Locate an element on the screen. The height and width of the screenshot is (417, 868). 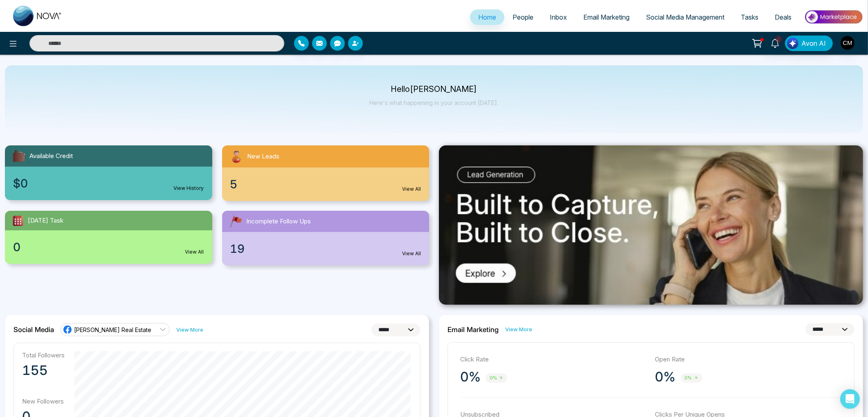
p: 155 is located at coordinates (44, 371).